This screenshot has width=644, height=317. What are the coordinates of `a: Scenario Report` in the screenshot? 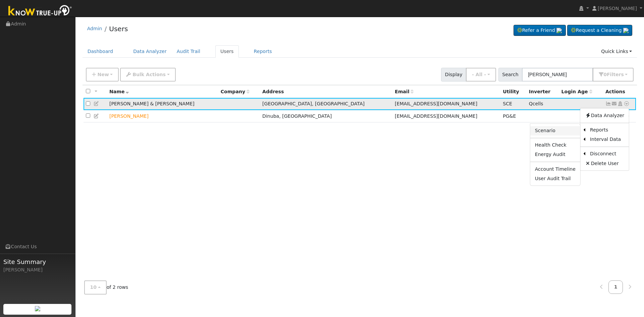 It's located at (555, 131).